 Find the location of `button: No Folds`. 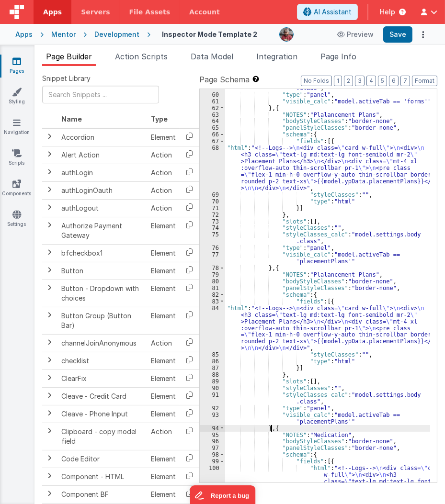

button: No Folds is located at coordinates (316, 81).